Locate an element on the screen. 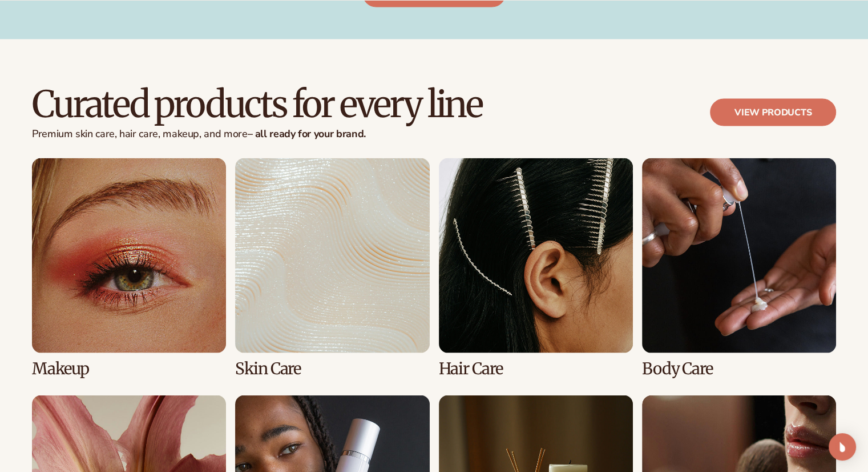  div: 2 / 8 is located at coordinates (332, 266).